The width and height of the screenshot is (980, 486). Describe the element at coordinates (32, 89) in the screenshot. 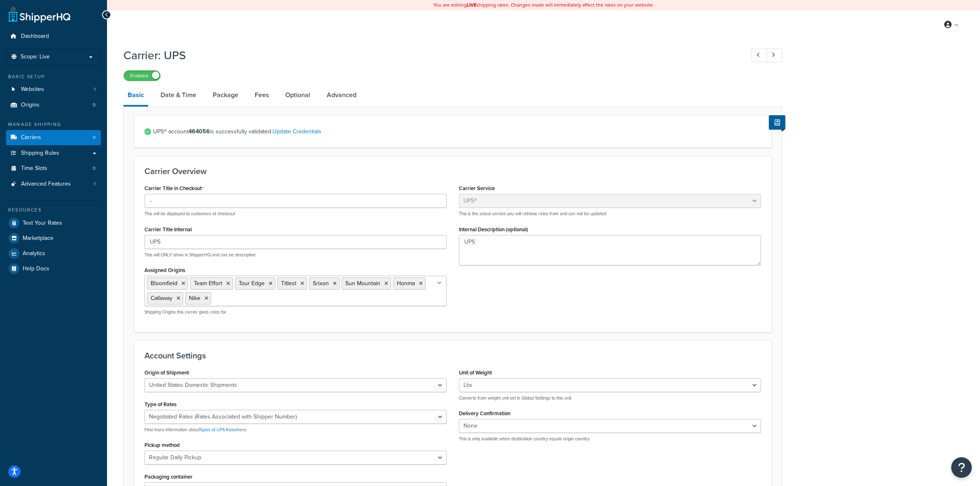

I see `span: Websites` at that location.